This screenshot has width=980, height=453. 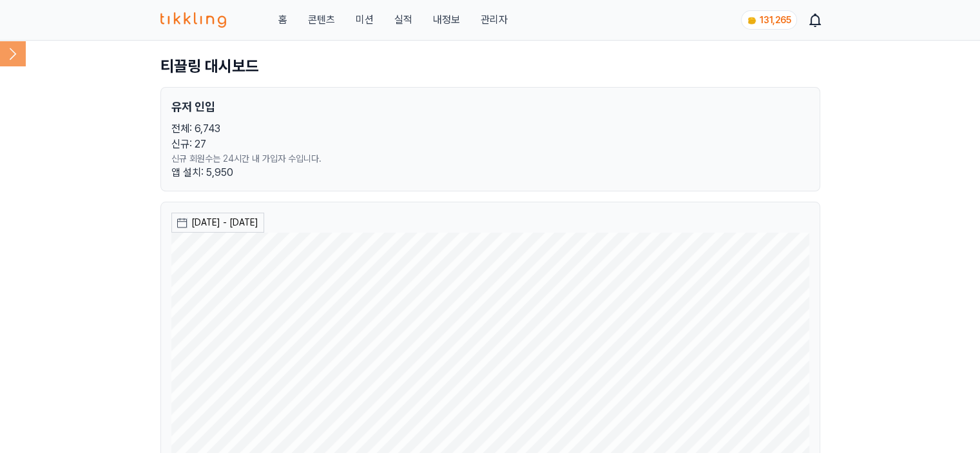 I want to click on span: 131,265, so click(x=775, y=20).